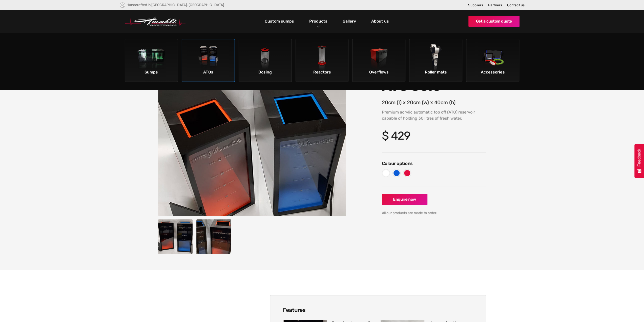 Image resolution: width=644 pixels, height=322 pixels. Describe the element at coordinates (378, 310) in the screenshot. I see `h4: Features` at that location.